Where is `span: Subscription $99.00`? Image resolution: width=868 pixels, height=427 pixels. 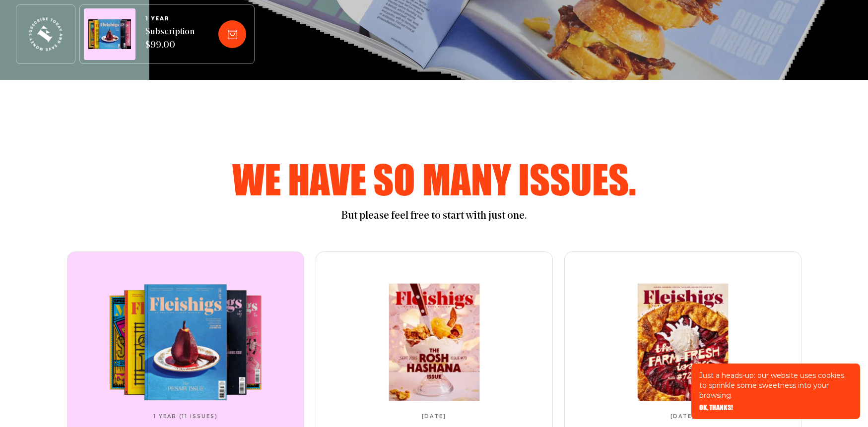
span: Subscription $99.00 is located at coordinates (170, 39).